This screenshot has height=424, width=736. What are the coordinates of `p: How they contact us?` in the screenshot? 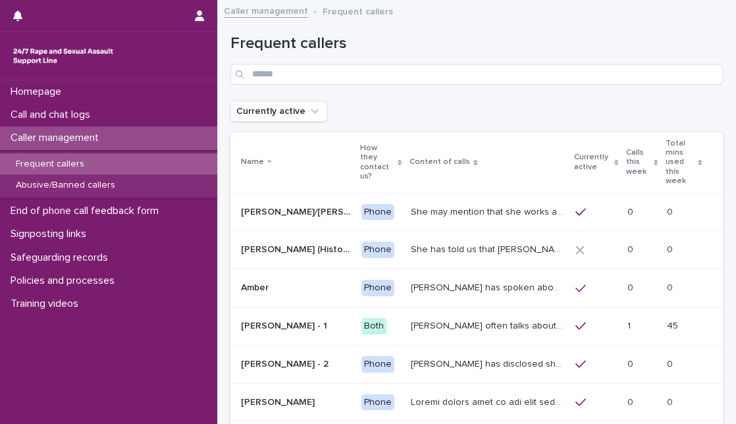 It's located at (377, 163).